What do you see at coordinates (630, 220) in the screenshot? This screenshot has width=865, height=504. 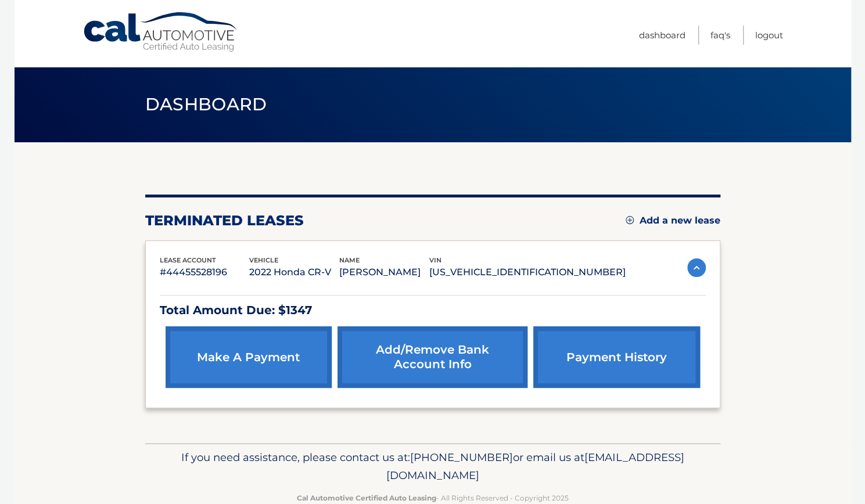 I see `img: add.svg` at bounding box center [630, 220].